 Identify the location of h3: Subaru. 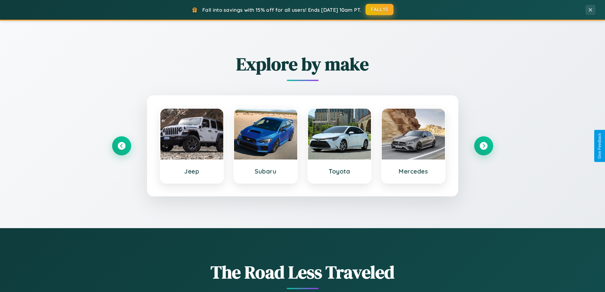
(265, 171).